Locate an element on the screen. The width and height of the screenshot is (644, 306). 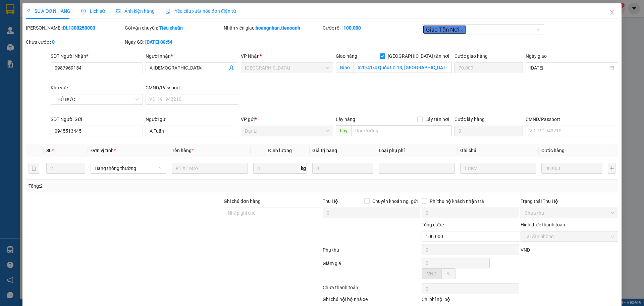
input: Giao tận nơi is located at coordinates (402, 68).